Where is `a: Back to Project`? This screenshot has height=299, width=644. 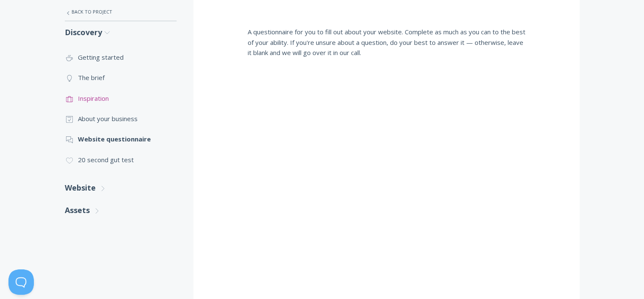 a: Back to Project is located at coordinates (121, 12).